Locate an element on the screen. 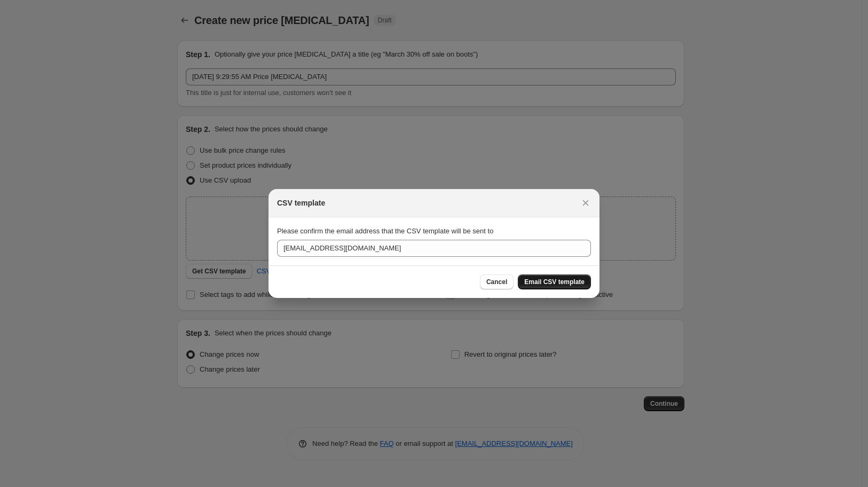  button: Close is located at coordinates (586, 203).